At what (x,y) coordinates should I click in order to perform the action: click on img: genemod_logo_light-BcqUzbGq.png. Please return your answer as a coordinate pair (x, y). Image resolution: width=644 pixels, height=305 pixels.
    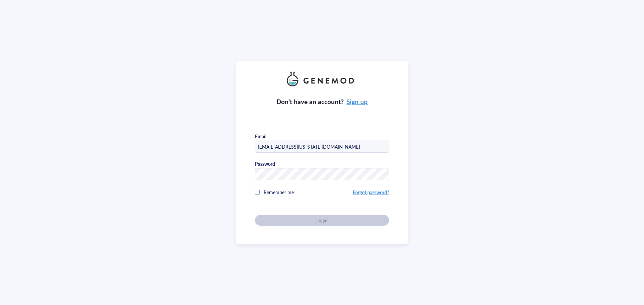
    Looking at the image, I should click on (322, 79).